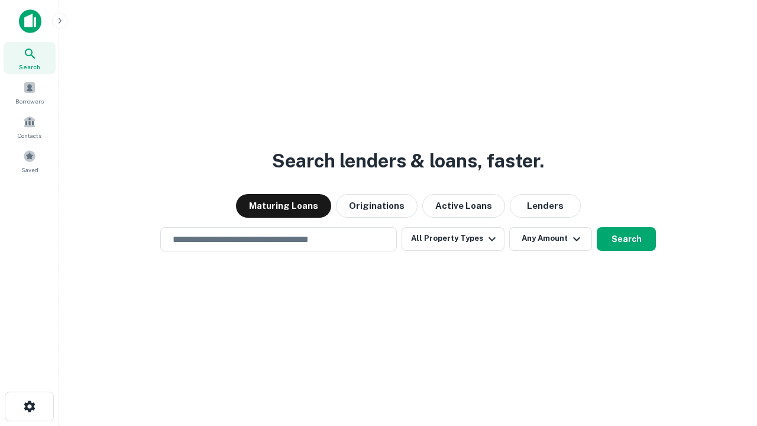  Describe the element at coordinates (30, 161) in the screenshot. I see `div: Saved` at that location.